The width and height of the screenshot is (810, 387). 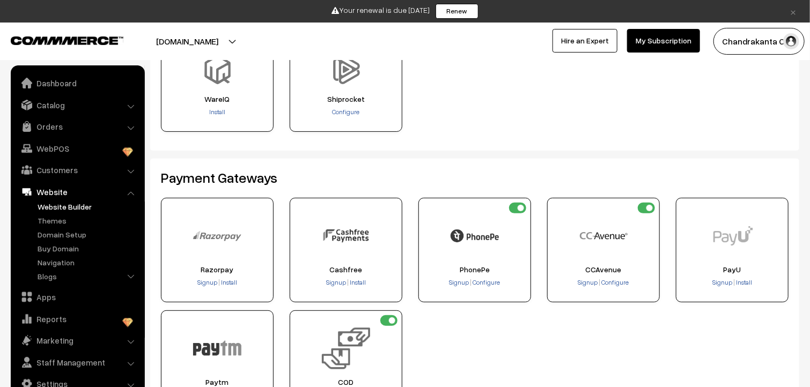 What do you see at coordinates (475, 270) in the screenshot?
I see `span: PhonePe` at bounding box center [475, 270].